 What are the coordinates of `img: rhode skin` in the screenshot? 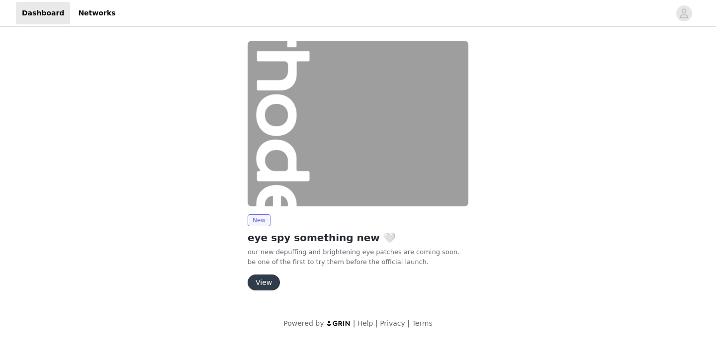 It's located at (358, 123).